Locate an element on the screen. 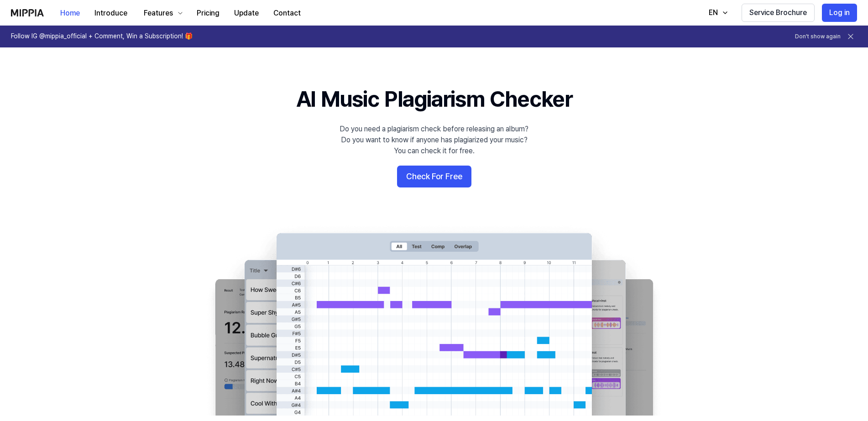  a: Contact is located at coordinates (287, 13).